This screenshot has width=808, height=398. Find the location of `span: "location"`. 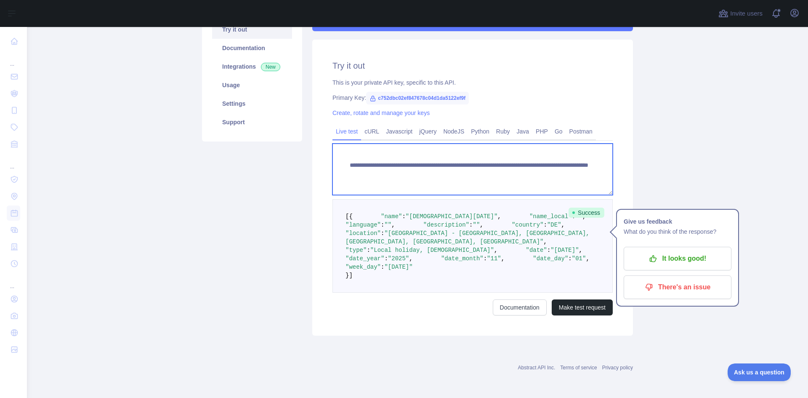

span: "location" is located at coordinates (363, 233).